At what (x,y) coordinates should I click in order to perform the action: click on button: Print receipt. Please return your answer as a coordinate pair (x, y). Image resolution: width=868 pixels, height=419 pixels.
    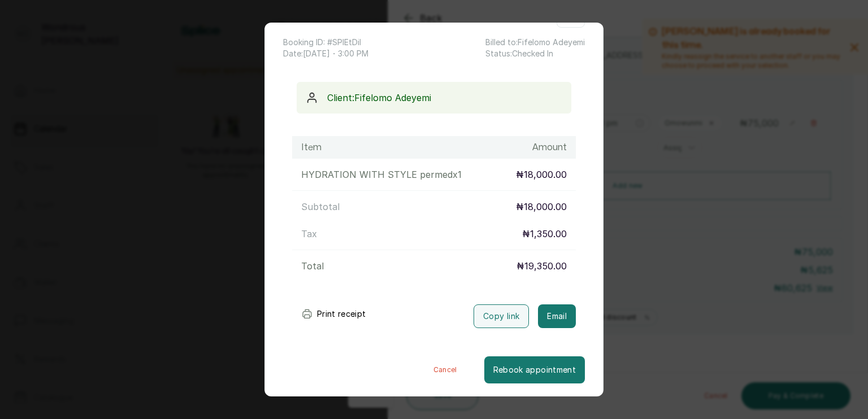
    Looking at the image, I should click on (334, 314).